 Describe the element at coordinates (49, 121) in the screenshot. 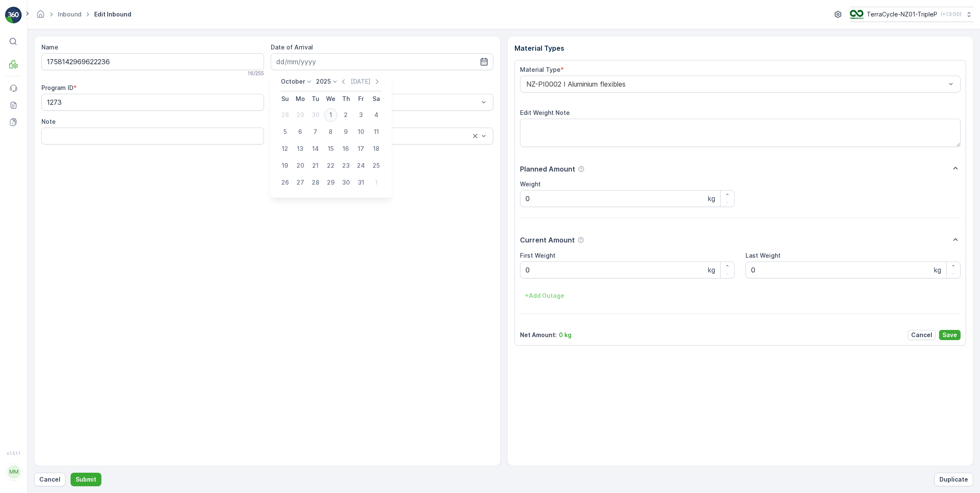

I see `label: Note` at that location.